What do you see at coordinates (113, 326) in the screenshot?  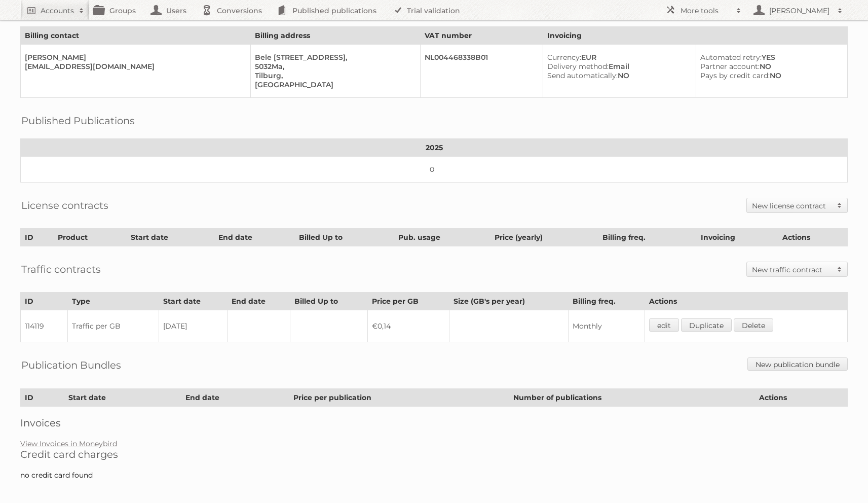 I see `td: Traffic per GB` at bounding box center [113, 326].